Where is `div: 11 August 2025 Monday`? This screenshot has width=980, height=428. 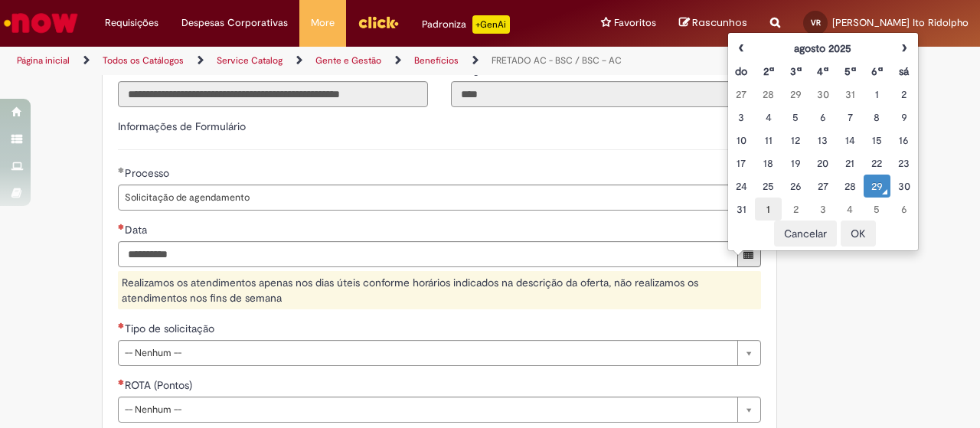 div: 11 August 2025 Monday is located at coordinates (768, 140).